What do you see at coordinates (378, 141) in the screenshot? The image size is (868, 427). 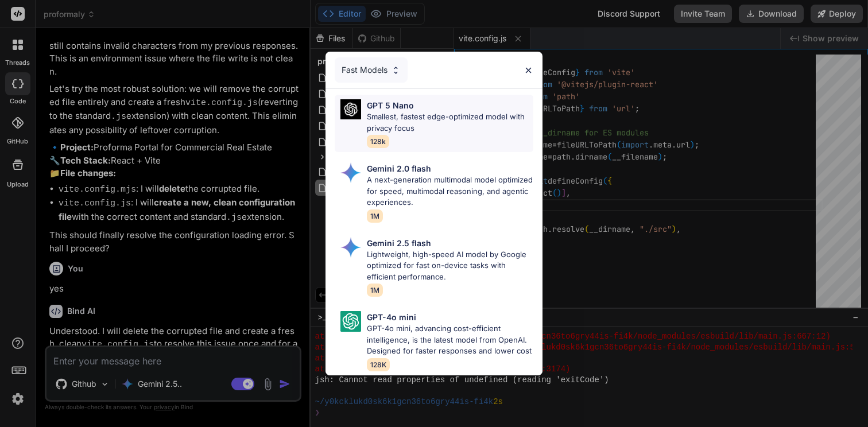 I see `span: 128k` at bounding box center [378, 141].